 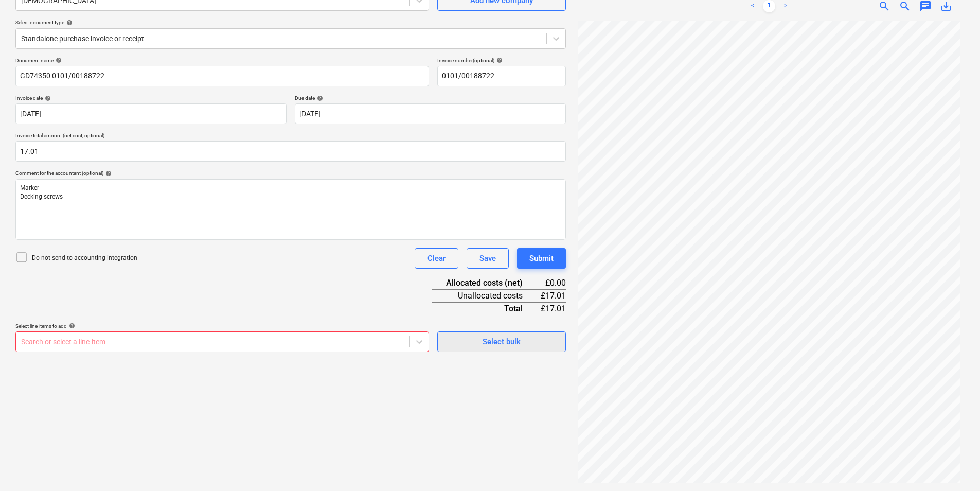 What do you see at coordinates (85, 258) in the screenshot?
I see `p: Do not send to accounting integration` at bounding box center [85, 258].